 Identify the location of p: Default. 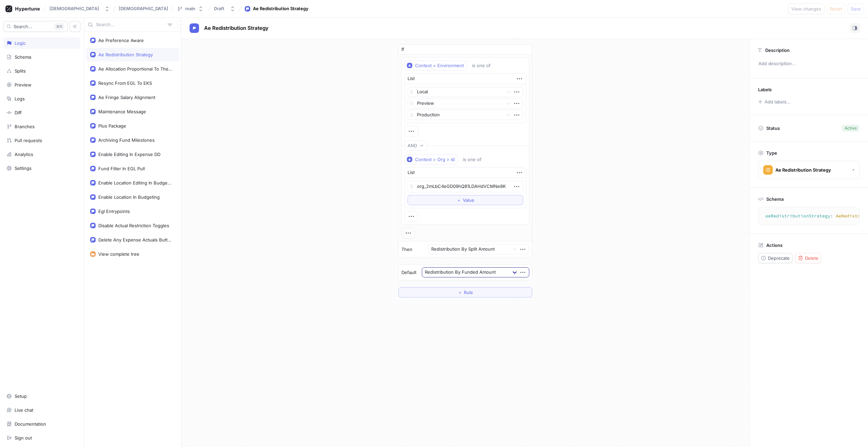
(409, 272).